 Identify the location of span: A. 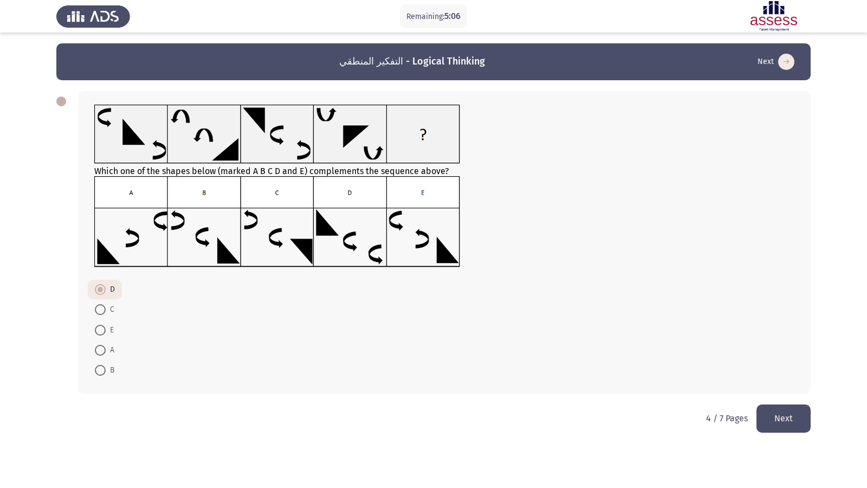
(110, 350).